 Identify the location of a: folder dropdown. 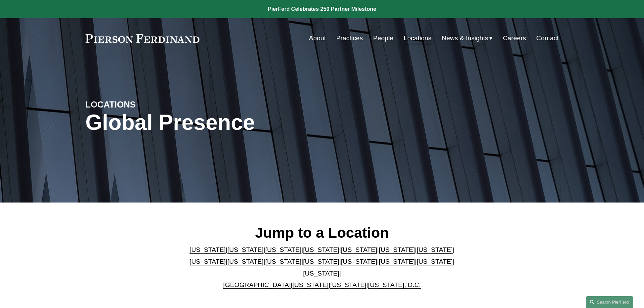
(467, 38).